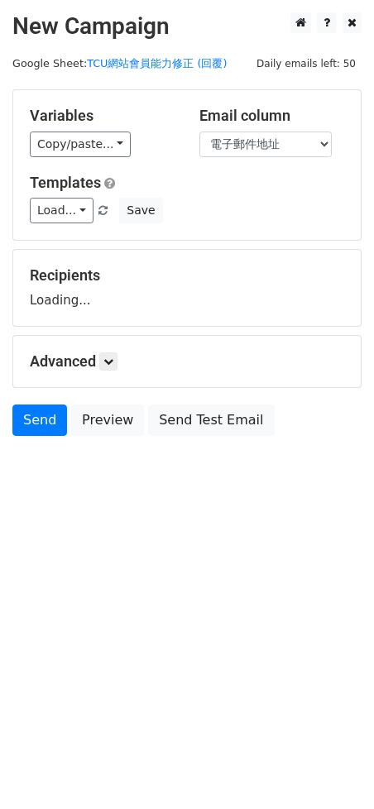  What do you see at coordinates (156, 63) in the screenshot?
I see `a: TCU網站會員能力修正 (回覆)` at bounding box center [156, 63].